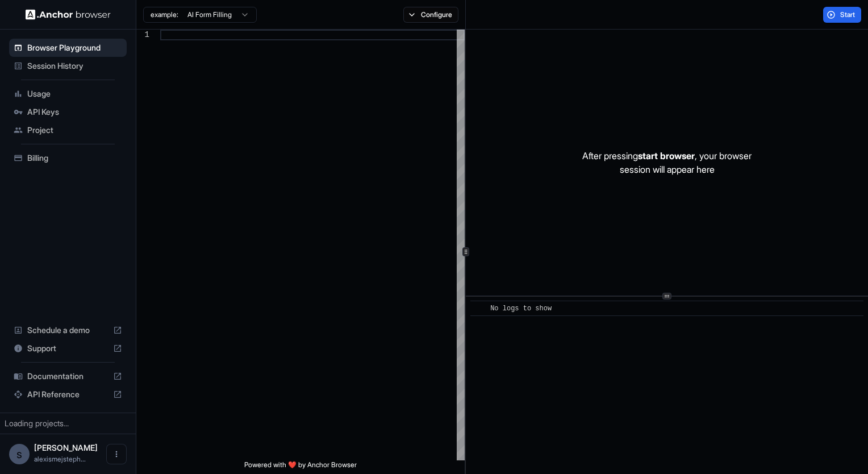 This screenshot has height=474, width=868. What do you see at coordinates (74, 94) in the screenshot?
I see `span: Usage` at bounding box center [74, 94].